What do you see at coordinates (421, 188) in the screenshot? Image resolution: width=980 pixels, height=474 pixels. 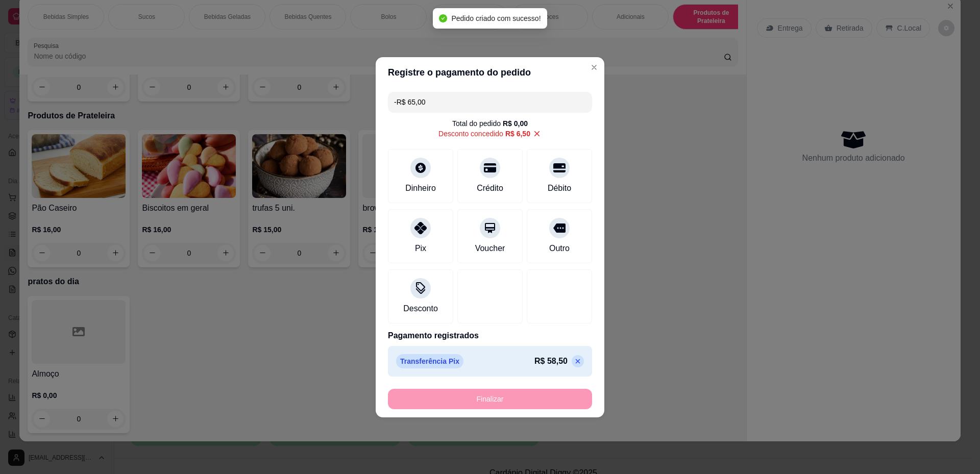 I see `div: Dinheiro` at bounding box center [421, 188].